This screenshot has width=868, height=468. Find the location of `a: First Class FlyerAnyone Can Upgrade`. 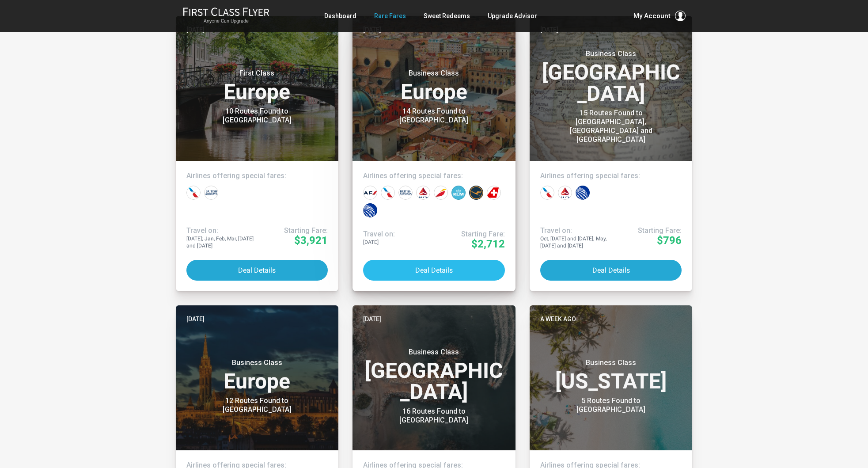

a: First Class FlyerAnyone Can Upgrade is located at coordinates (226, 16).